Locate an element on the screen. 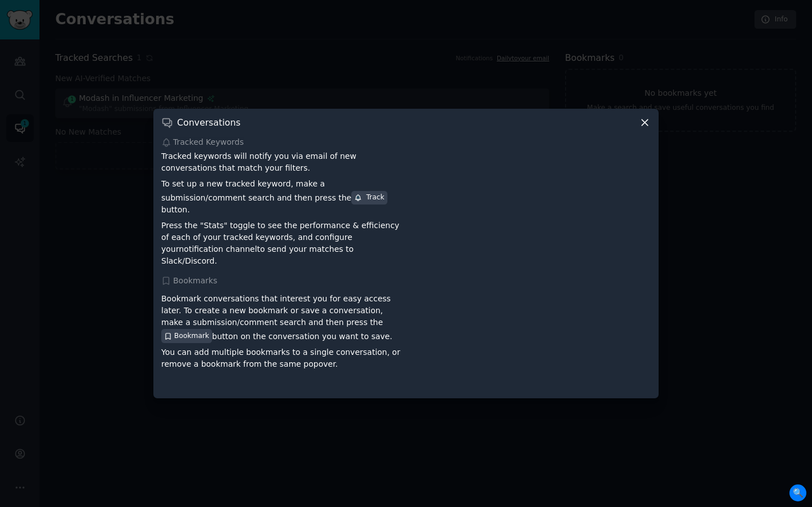 The width and height of the screenshot is (812, 507). div: Track is located at coordinates (369, 198).